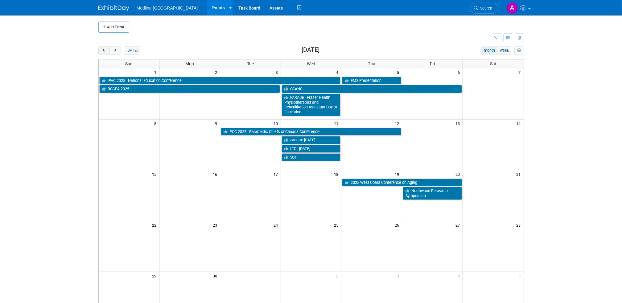 Image resolution: width=622 pixels, height=303 pixels. Describe the element at coordinates (337, 123) in the screenshot. I see `span: 11` at that location.